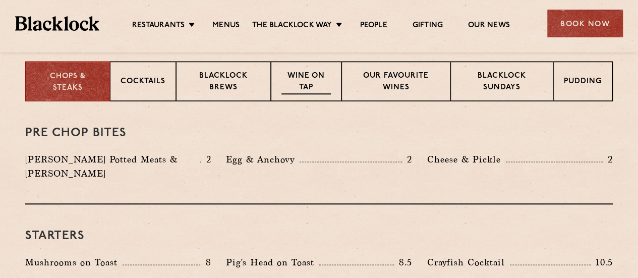 This screenshot has height=278, width=638. Describe the element at coordinates (585, 23) in the screenshot. I see `div: Book Now` at that location.